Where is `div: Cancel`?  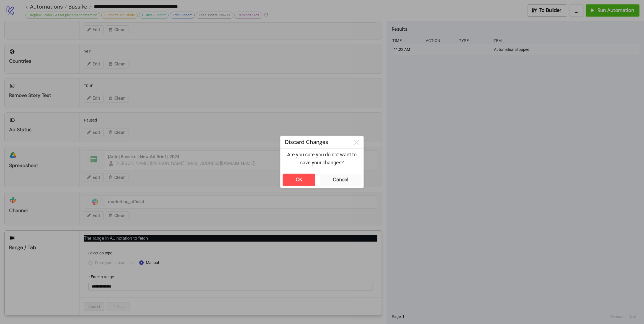 div: Cancel is located at coordinates (340, 180).